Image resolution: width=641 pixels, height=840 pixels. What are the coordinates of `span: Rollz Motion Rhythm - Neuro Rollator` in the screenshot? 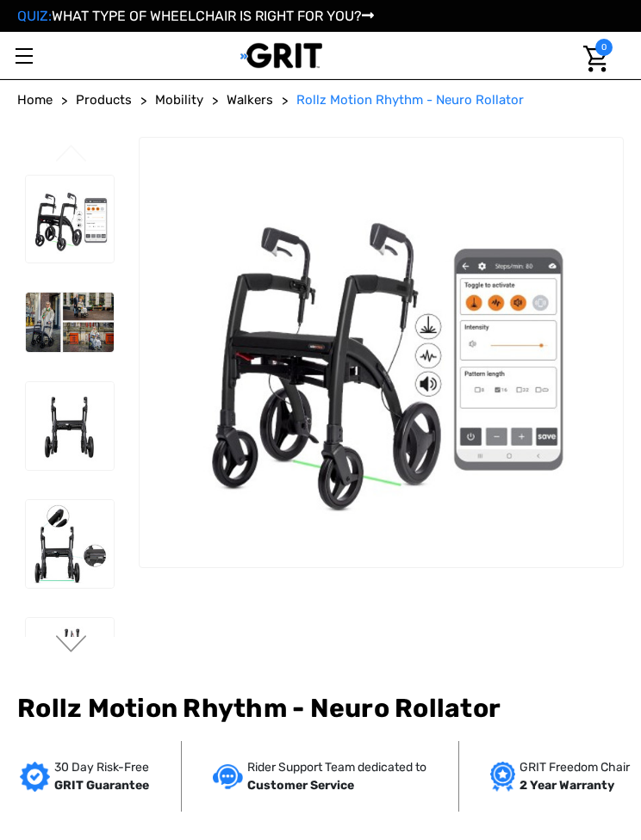 It's located at (410, 100).